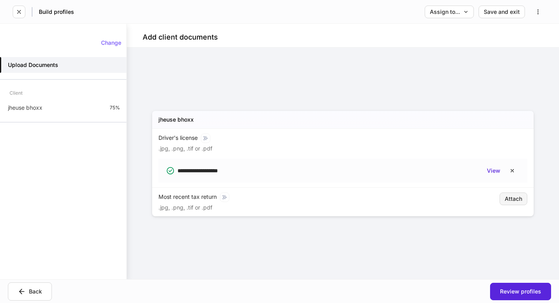  Describe the element at coordinates (502, 12) in the screenshot. I see `div: Save and exit` at that location.